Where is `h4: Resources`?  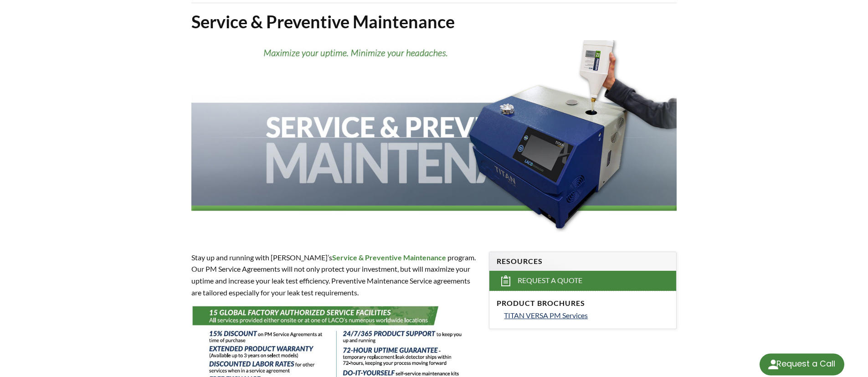
h4: Resources is located at coordinates (583, 262).